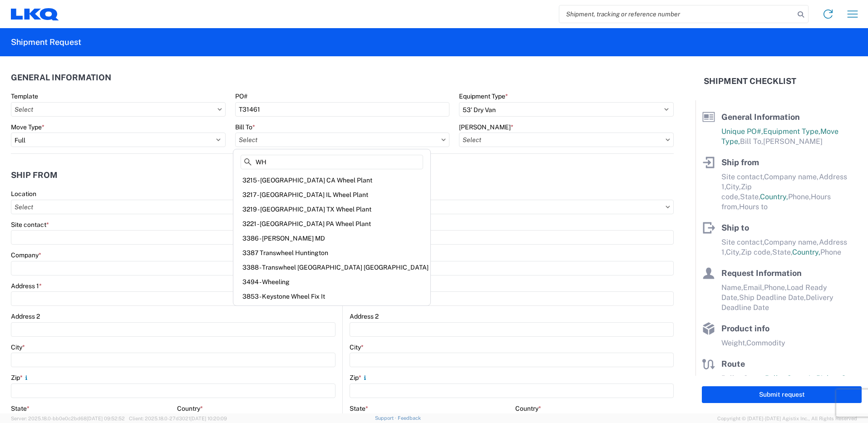 This screenshot has width=868, height=423. What do you see at coordinates (734, 228) in the screenshot?
I see `span: Ship to` at bounding box center [734, 228].